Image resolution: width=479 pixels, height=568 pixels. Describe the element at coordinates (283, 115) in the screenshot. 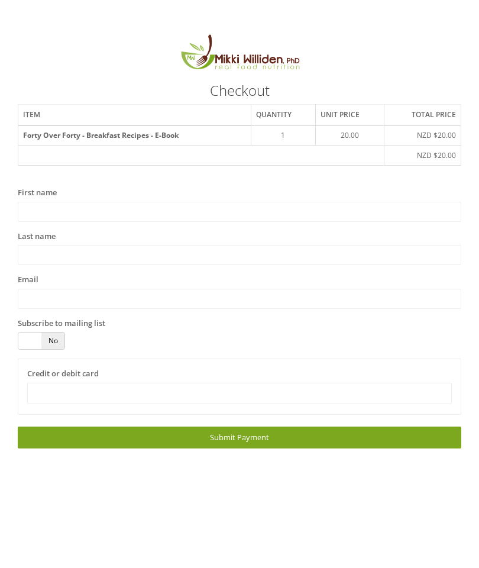

I see `th: Quantity` at that location.